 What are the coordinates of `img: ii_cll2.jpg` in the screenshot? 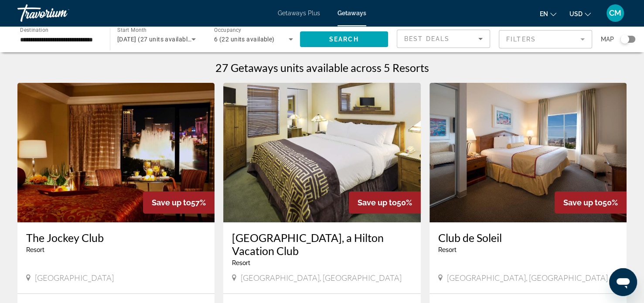 It's located at (528, 153).